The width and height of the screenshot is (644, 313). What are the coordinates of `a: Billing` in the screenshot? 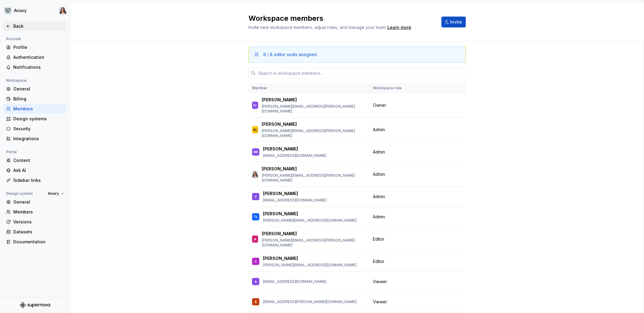 It's located at (35, 99).